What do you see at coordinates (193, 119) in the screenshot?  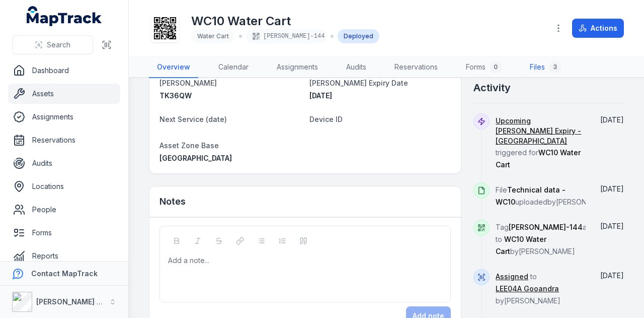 I see `span: Next Service (date)` at bounding box center [193, 119].